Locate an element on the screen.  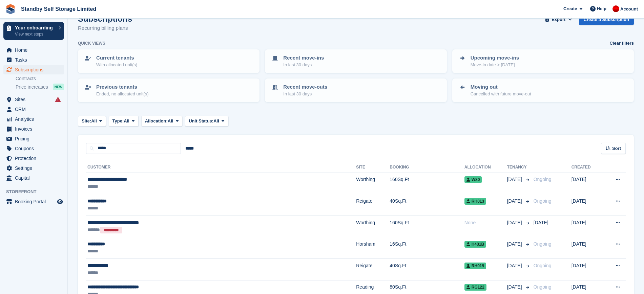
span: RH019 is located at coordinates (475, 266).